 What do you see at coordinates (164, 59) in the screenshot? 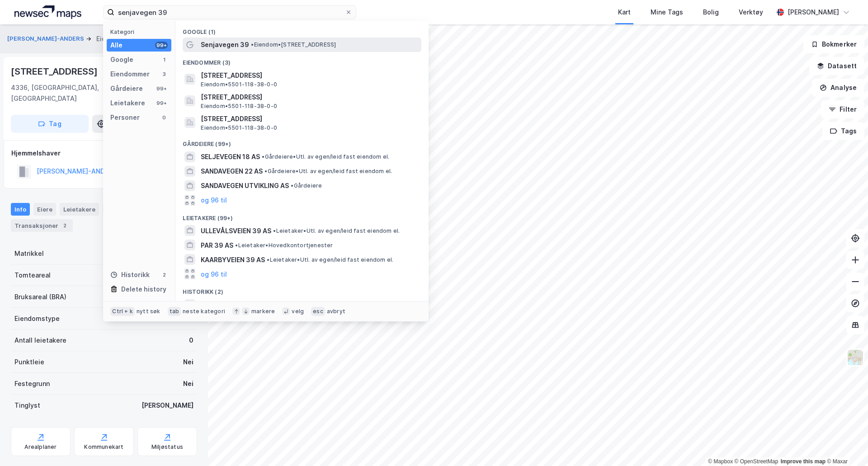
I see `div: 1` at bounding box center [164, 59].